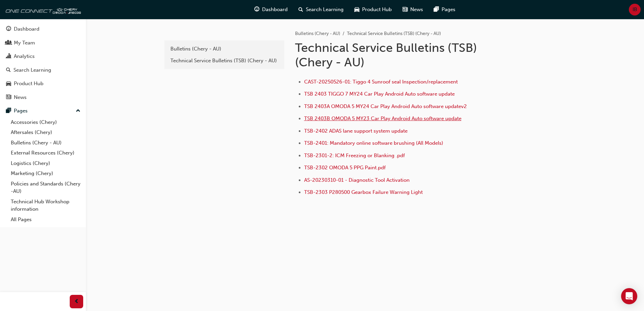  Describe the element at coordinates (357, 180) in the screenshot. I see `span: AS-20230310-01 - Diagnostic Tool Activation` at that location.